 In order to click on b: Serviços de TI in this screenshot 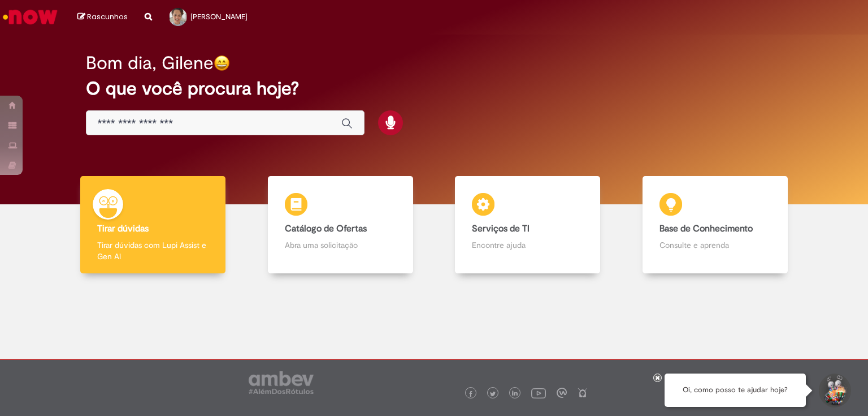, I will do `click(501, 228)`.